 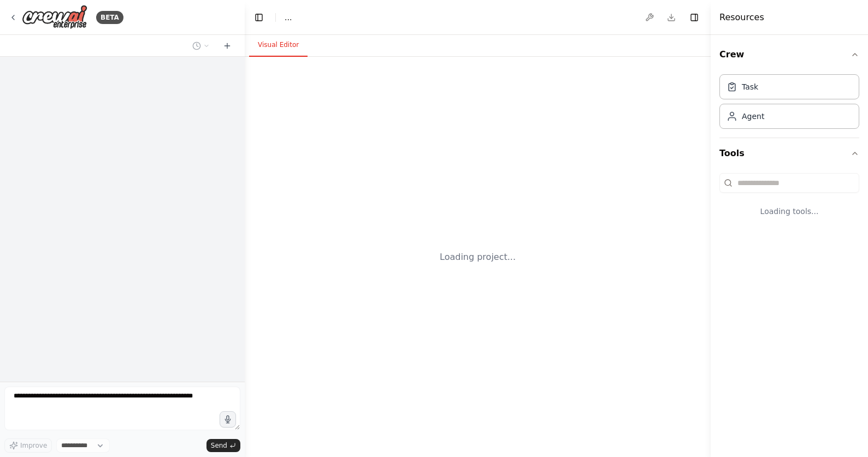 I want to click on h4: Resources, so click(x=742, y=17).